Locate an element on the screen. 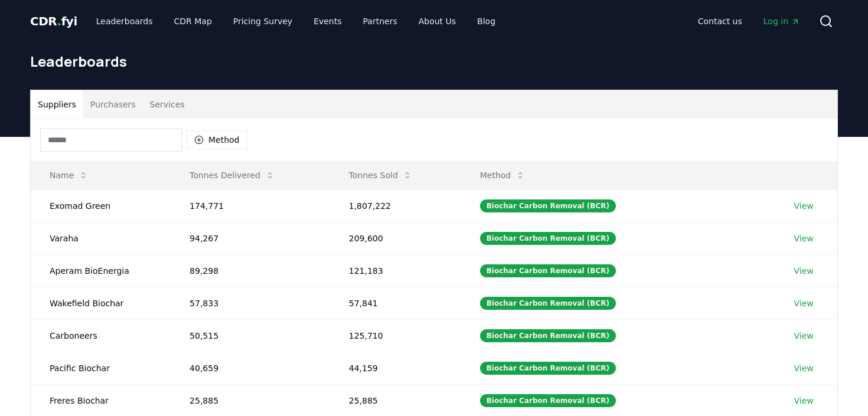  a: CDR Map is located at coordinates (193, 21).